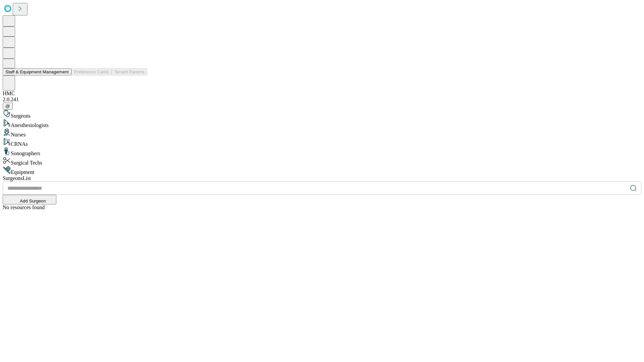 This screenshot has height=362, width=644. I want to click on button: Add Surgeon, so click(30, 199).